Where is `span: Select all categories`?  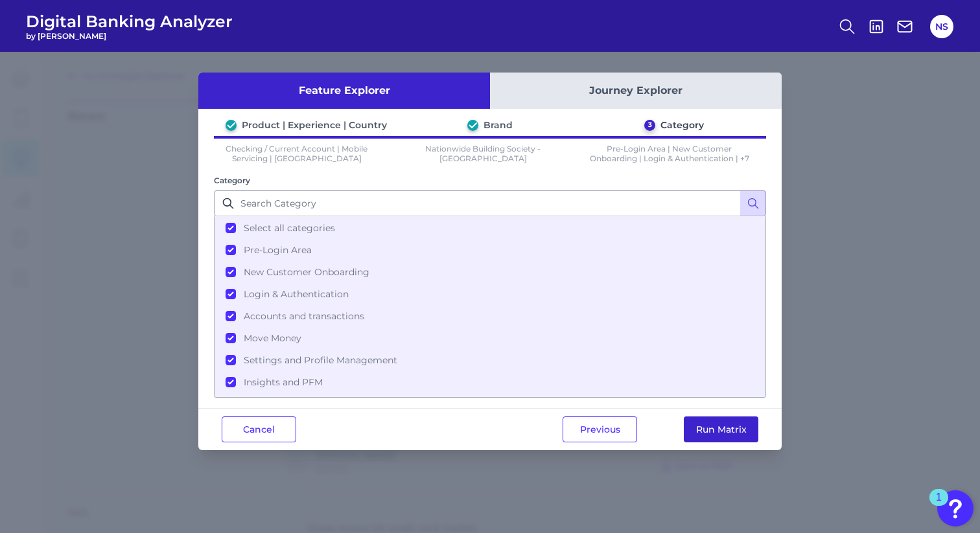 span: Select all categories is located at coordinates (290, 228).